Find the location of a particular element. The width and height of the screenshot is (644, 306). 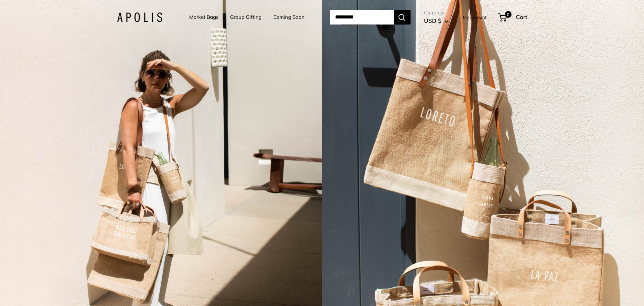

img: Apolis is located at coordinates (139, 17).